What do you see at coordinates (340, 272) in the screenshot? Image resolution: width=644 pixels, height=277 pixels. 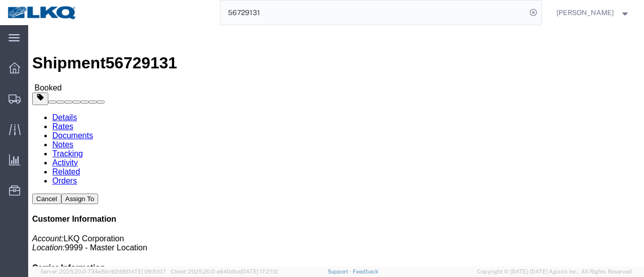 I see `a: Support` at bounding box center [340, 272].